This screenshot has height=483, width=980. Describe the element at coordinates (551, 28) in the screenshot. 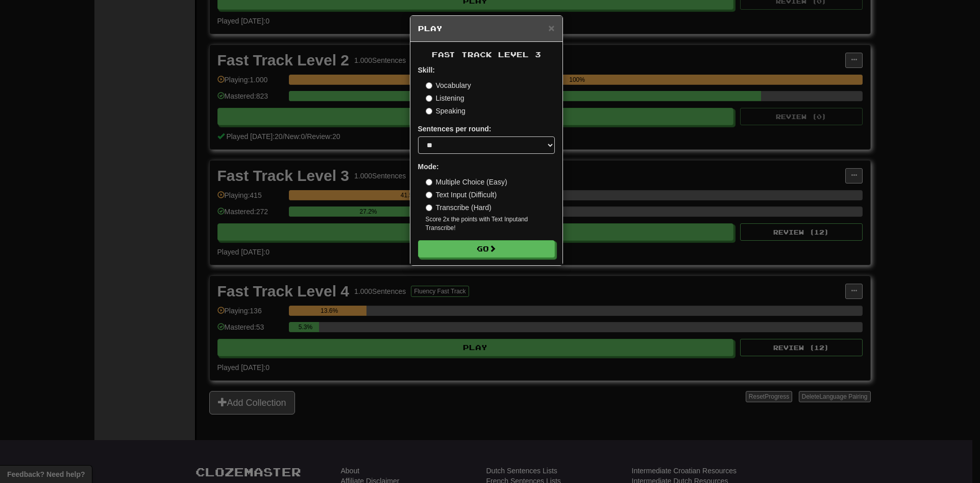

I see `button: Close` at that location.